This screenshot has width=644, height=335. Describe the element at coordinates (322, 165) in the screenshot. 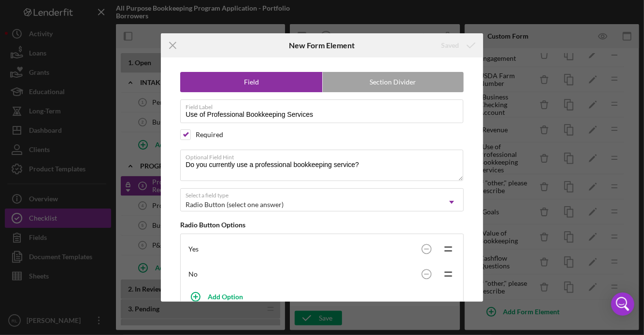

I see `textarea: Do you currently use a professional bookkeeping service?` at that location.